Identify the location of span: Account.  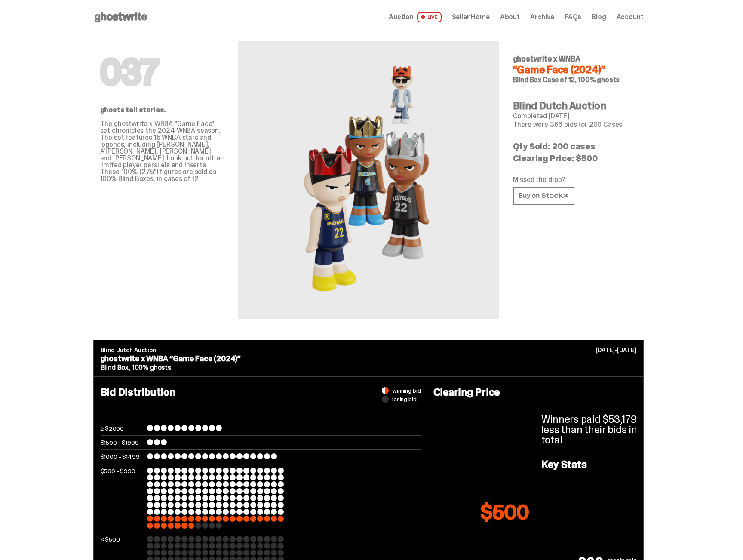
(630, 17).